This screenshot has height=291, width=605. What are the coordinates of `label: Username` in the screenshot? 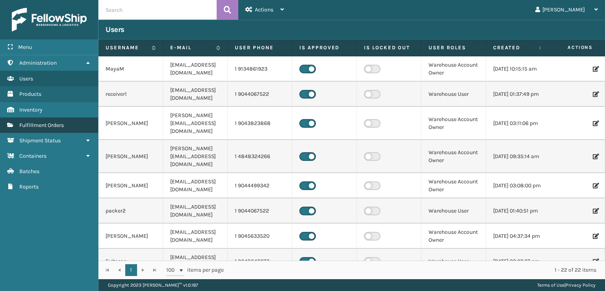 It's located at (126, 48).